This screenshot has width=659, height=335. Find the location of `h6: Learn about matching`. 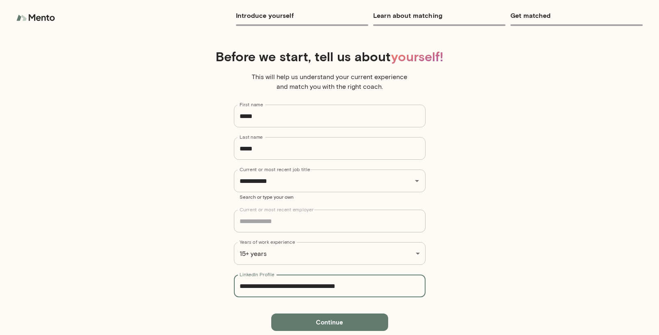

h6: Learn about matching is located at coordinates (439, 15).